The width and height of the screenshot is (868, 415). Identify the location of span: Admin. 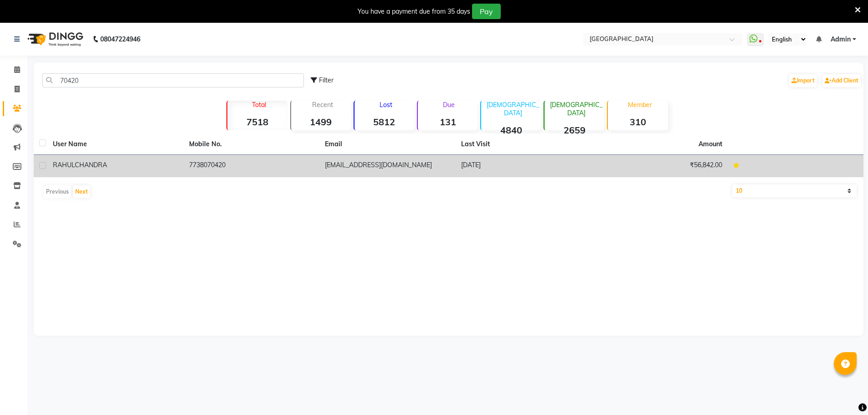
(841, 39).